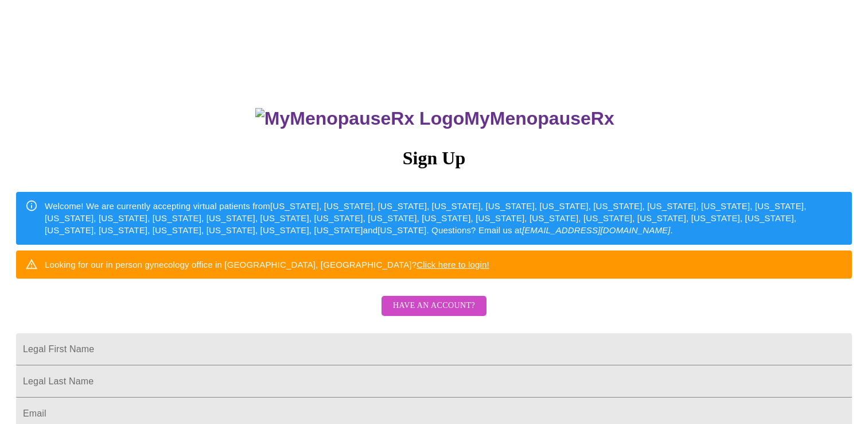 The image size is (868, 424). What do you see at coordinates (453, 264) in the screenshot?
I see `a: Click here to login!` at bounding box center [453, 264].